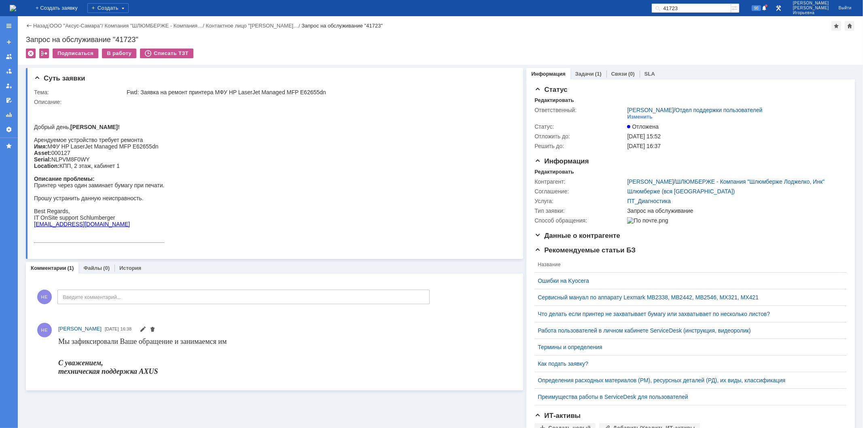 Image resolution: width=863 pixels, height=428 pixels. I want to click on span: 98, so click(756, 8).